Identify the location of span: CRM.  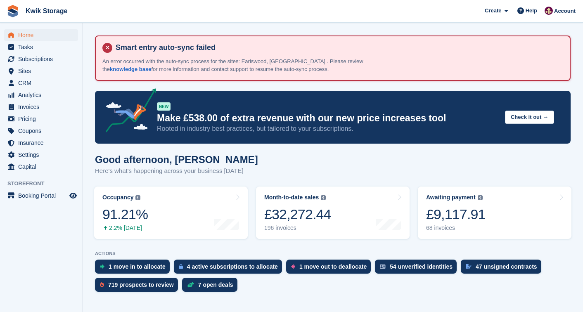
(43, 83).